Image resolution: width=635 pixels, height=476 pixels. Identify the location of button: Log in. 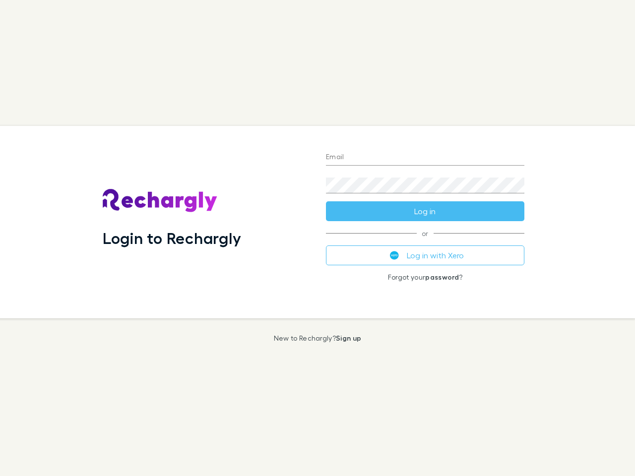
(425, 211).